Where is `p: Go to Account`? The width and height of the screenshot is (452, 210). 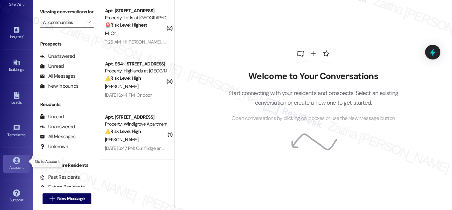 p: Go to Account is located at coordinates (47, 162).